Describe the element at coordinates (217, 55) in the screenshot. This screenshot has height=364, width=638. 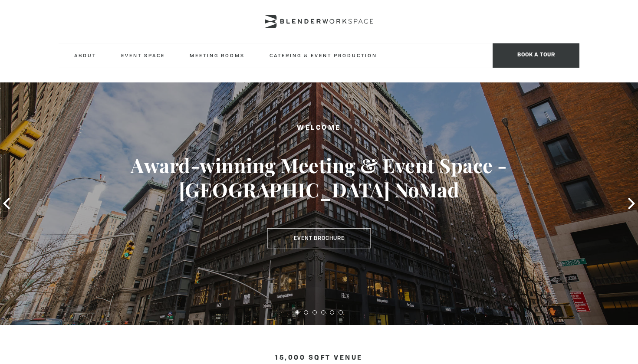
I see `a: Meeting Rooms` at that location.